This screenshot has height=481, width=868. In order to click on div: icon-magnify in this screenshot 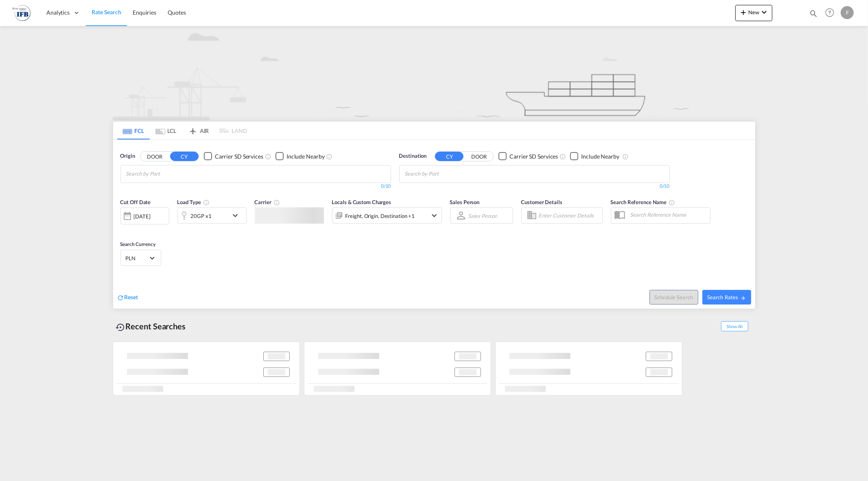, I will do `click(814, 15)`.